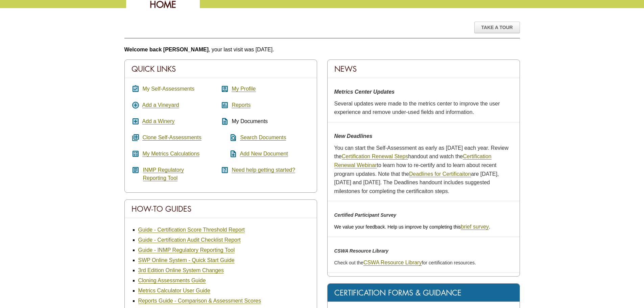  What do you see at coordinates (241, 105) in the screenshot?
I see `a: Reports` at bounding box center [241, 105].